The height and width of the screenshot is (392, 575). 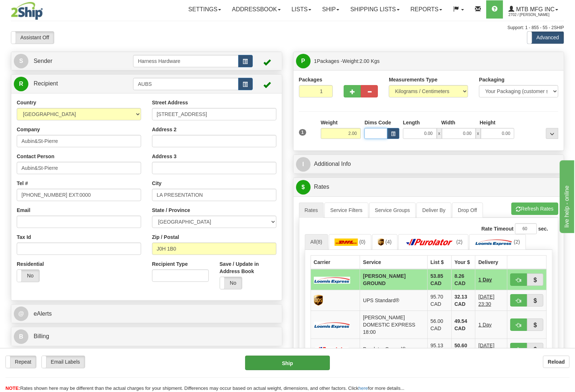 What do you see at coordinates (346, 242) in the screenshot?
I see `img: DHL` at bounding box center [346, 242].